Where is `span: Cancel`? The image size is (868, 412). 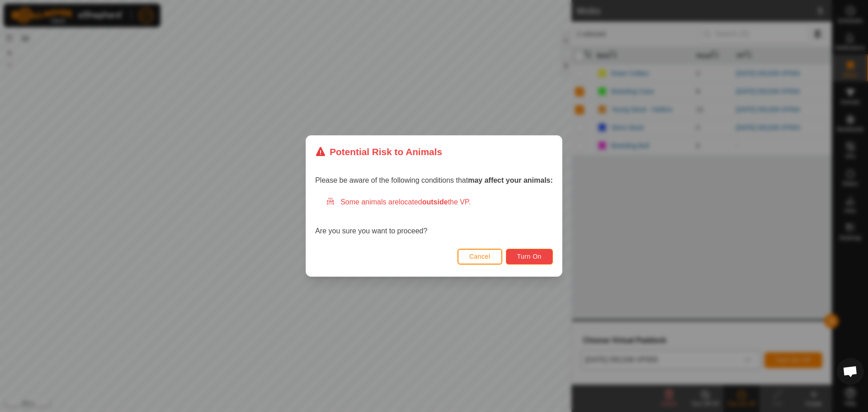 span: Cancel is located at coordinates (480, 257).